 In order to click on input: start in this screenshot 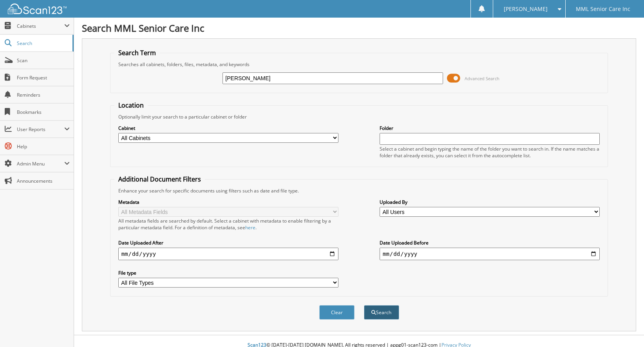, I will do `click(229, 254)`.